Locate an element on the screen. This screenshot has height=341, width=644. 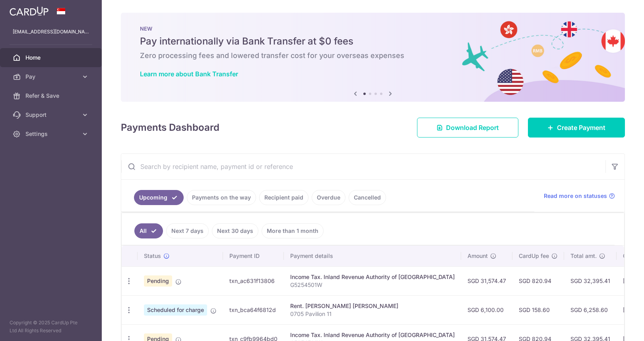
p: NEW is located at coordinates (373, 28).